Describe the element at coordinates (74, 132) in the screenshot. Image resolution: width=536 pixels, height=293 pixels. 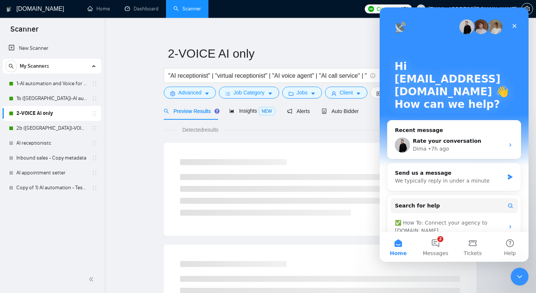
I see `div: Recent messageProfile image for DimaRate your conversationDima•7h ago` at that location.